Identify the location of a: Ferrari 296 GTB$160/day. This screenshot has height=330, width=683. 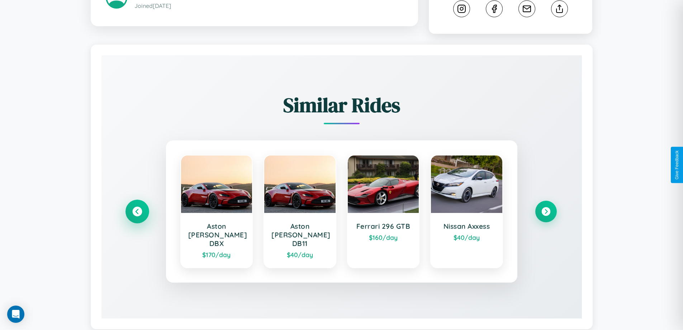
(383, 211).